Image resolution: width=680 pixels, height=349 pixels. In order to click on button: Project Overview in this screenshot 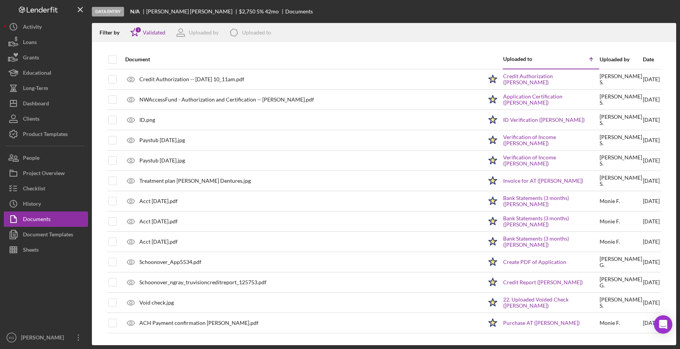, I will do `click(46, 173)`.